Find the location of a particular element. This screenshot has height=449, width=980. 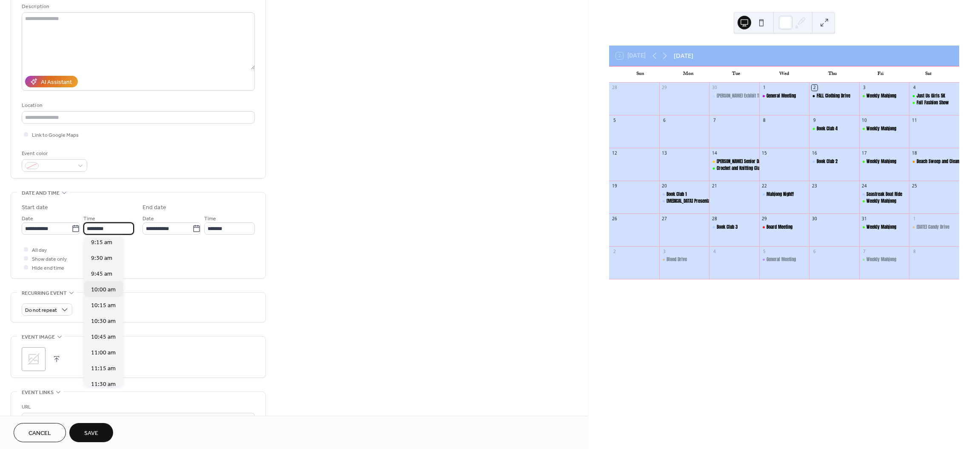

span: Time is located at coordinates (210, 219).